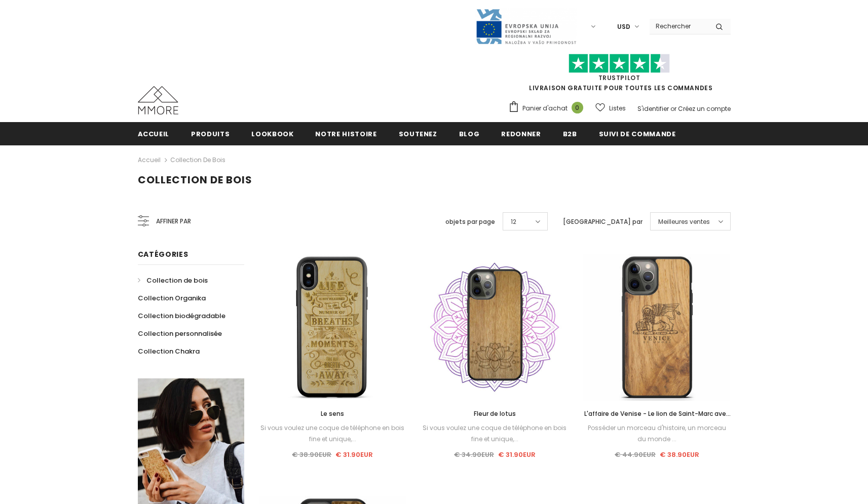 This screenshot has width=868, height=504. What do you see at coordinates (333, 414) in the screenshot?
I see `a: Le sens` at bounding box center [333, 414].